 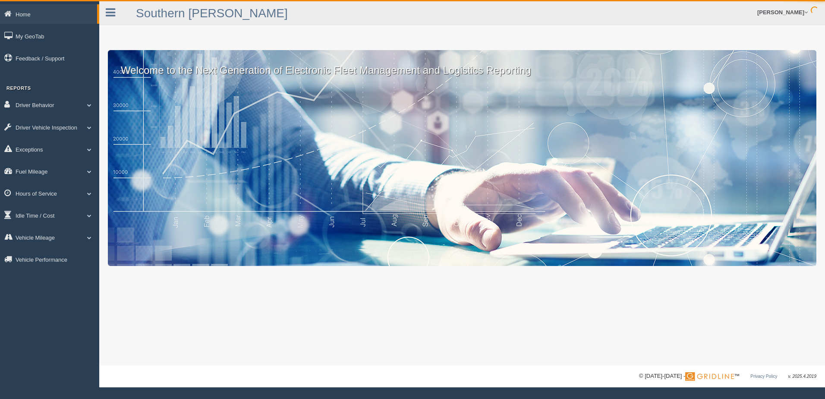 I want to click on span: v. 2025.4.2019, so click(x=802, y=376).